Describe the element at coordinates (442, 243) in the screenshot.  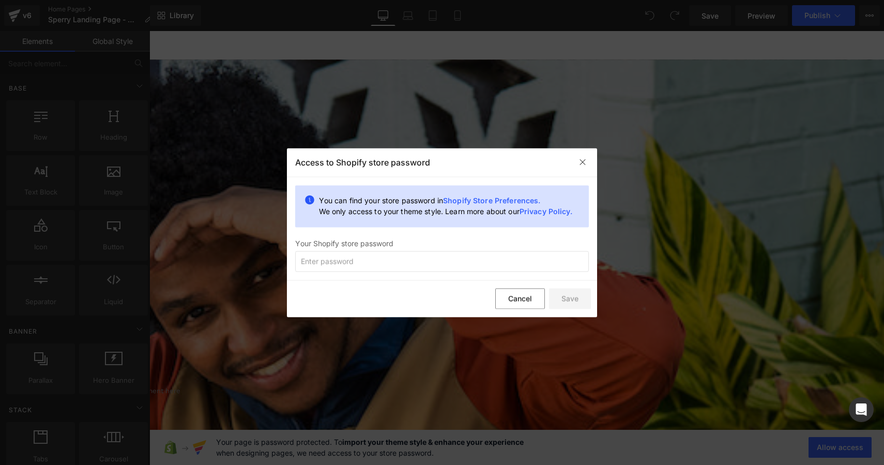
I see `div: Your Shopify store password` at that location.